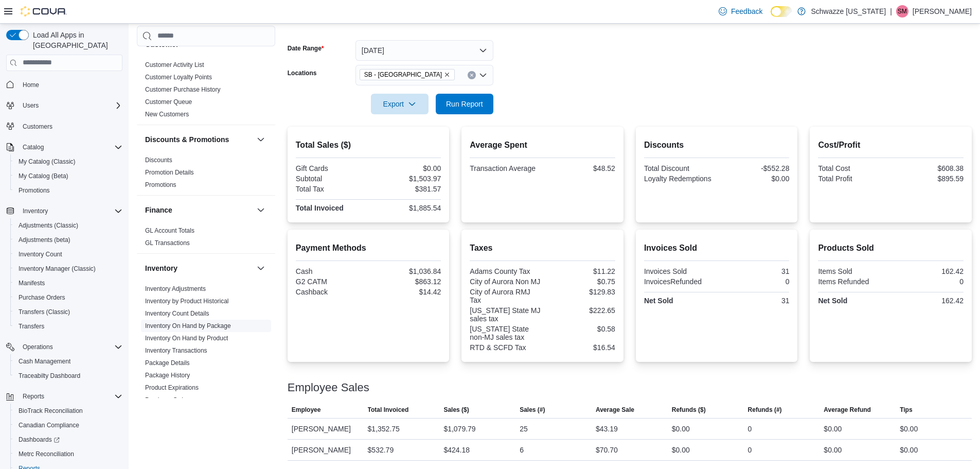 This screenshot has height=469, width=980. Describe the element at coordinates (306, 49) in the screenshot. I see `label: Date Range` at that location.